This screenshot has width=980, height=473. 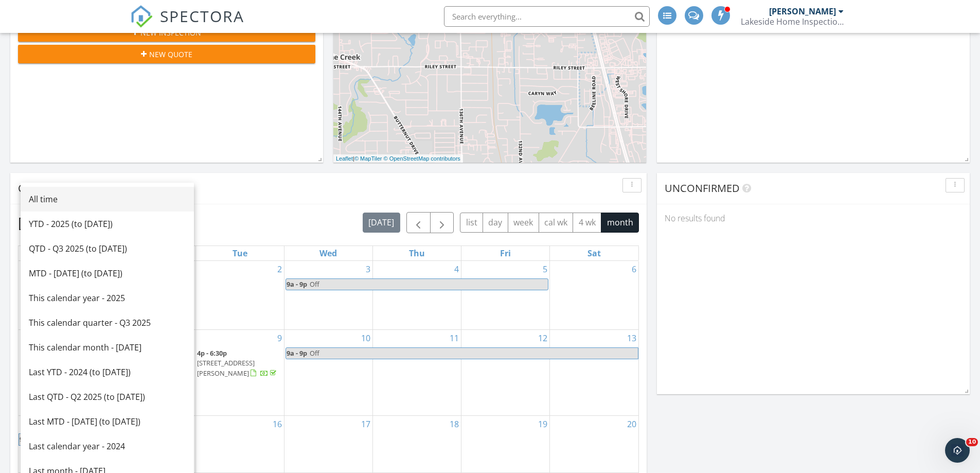 I want to click on input: Search everything..., so click(x=547, y=16).